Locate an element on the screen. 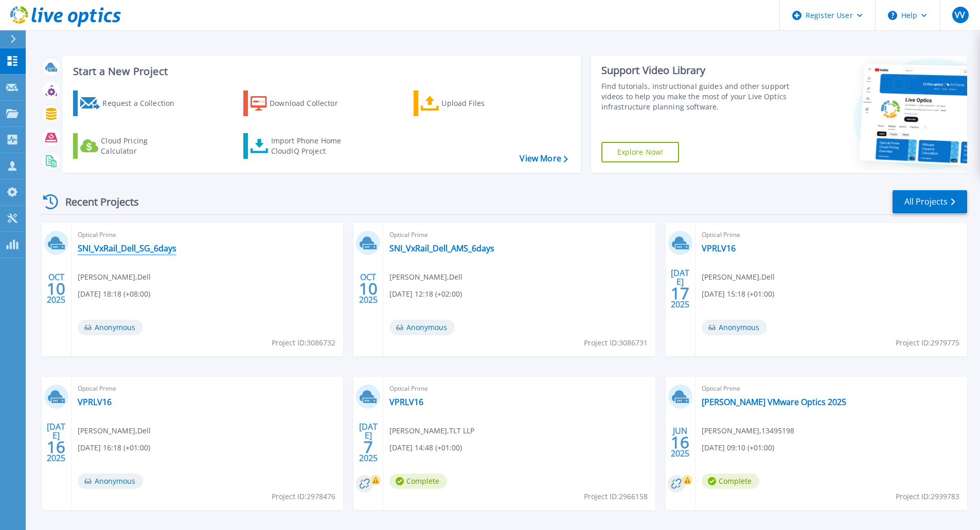  a: SNI_VxRail_Dell_SG_6days is located at coordinates (127, 248).